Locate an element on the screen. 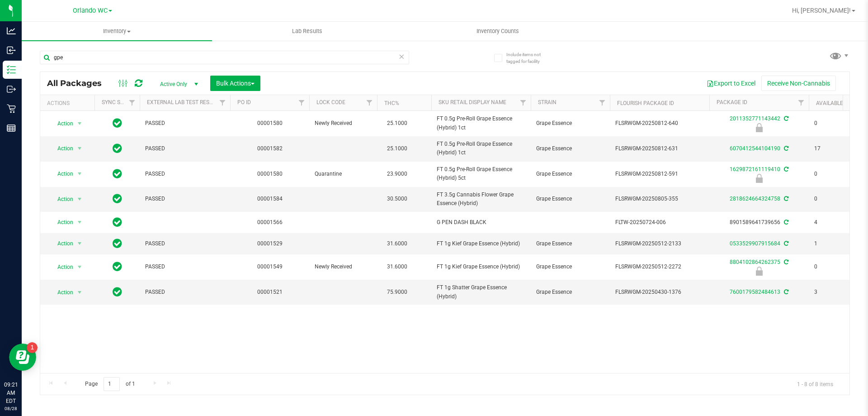 The height and width of the screenshot is (416, 868). span: FLSRWGM-20250430-1376 is located at coordinates (660, 292).